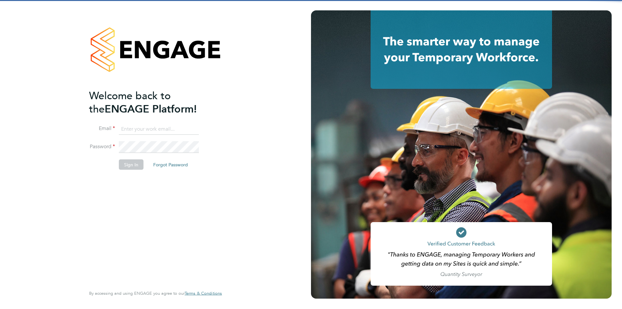 The height and width of the screenshot is (309, 622). I want to click on label: Password, so click(102, 146).